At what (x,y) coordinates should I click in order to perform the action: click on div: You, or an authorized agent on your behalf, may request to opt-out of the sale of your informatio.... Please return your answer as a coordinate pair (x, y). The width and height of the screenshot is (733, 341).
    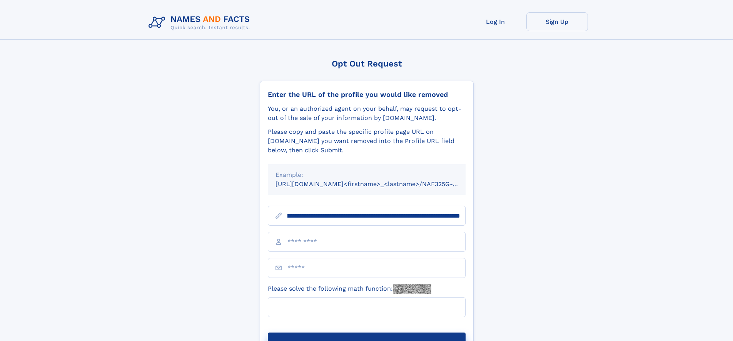
    Looking at the image, I should click on (367, 114).